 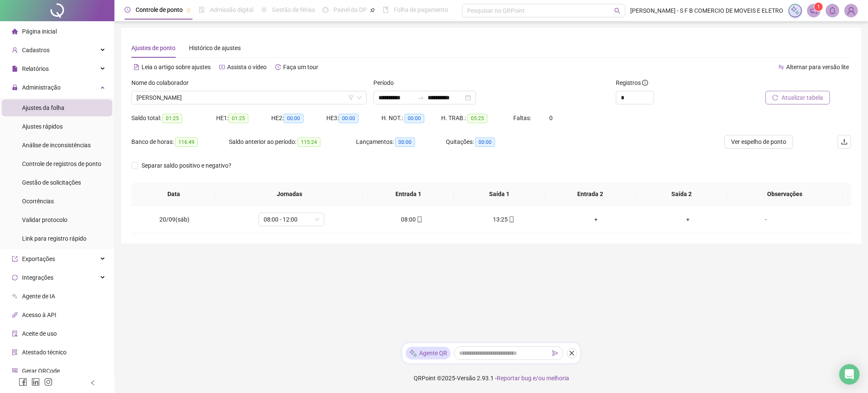 What do you see at coordinates (844, 142) in the screenshot?
I see `span: upload` at bounding box center [844, 142].